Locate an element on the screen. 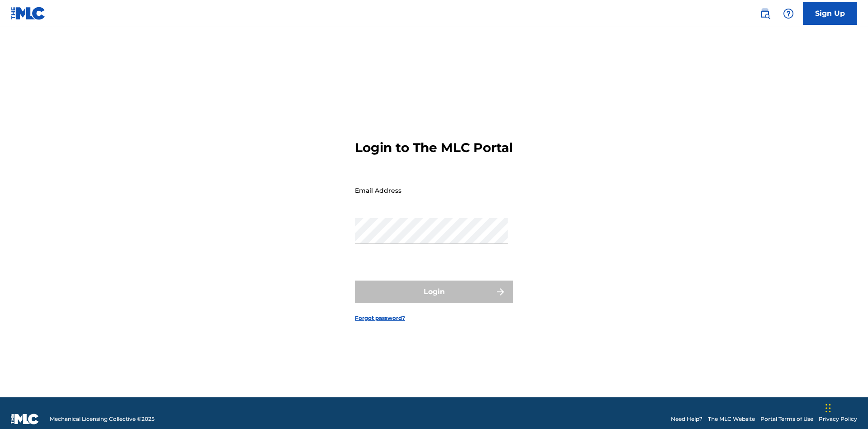 The width and height of the screenshot is (868, 429). img: MLC Logo is located at coordinates (28, 13).